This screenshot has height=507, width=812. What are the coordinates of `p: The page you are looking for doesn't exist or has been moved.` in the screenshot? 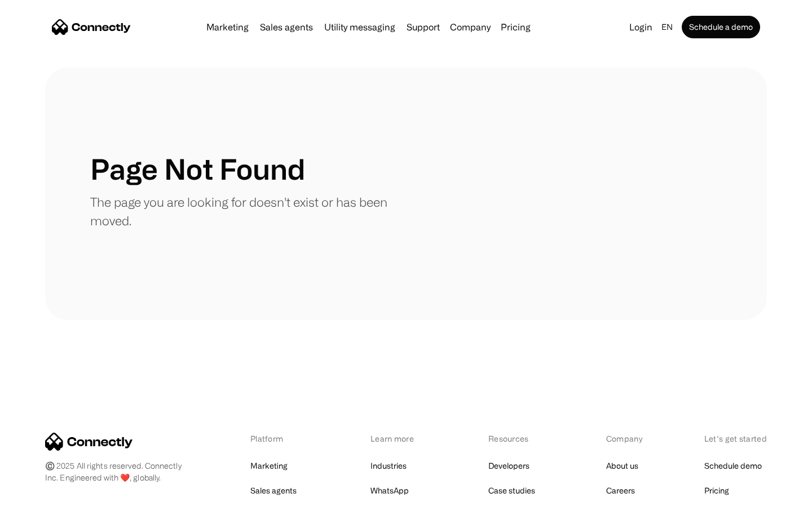 It's located at (248, 211).